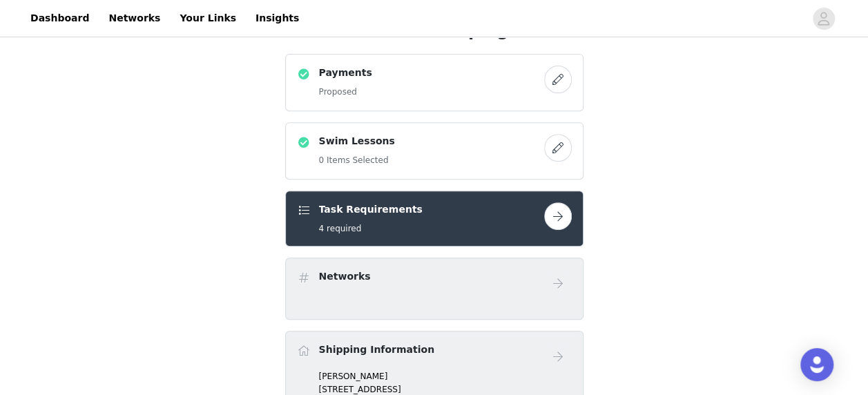  What do you see at coordinates (434, 151) in the screenshot?
I see `div: Swim Lessons` at bounding box center [434, 151].